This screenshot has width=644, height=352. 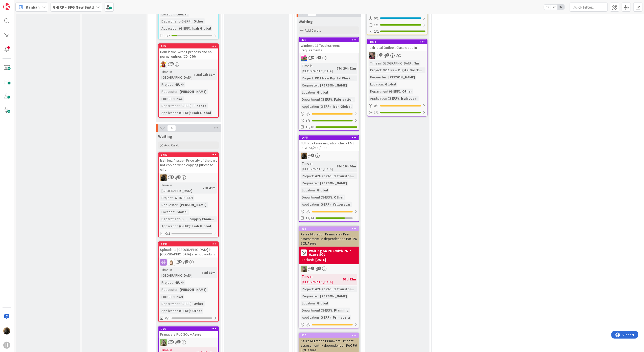 I want to click on div: Windows 11 Touchscreens - Requirements, so click(x=329, y=48).